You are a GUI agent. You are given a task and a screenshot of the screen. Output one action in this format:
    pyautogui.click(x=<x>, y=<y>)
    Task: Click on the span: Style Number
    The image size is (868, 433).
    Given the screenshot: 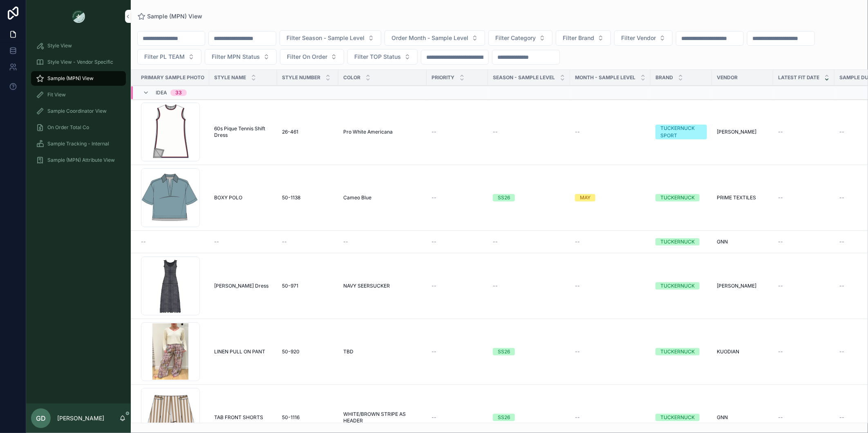 What is the action you would take?
    pyautogui.click(x=301, y=78)
    